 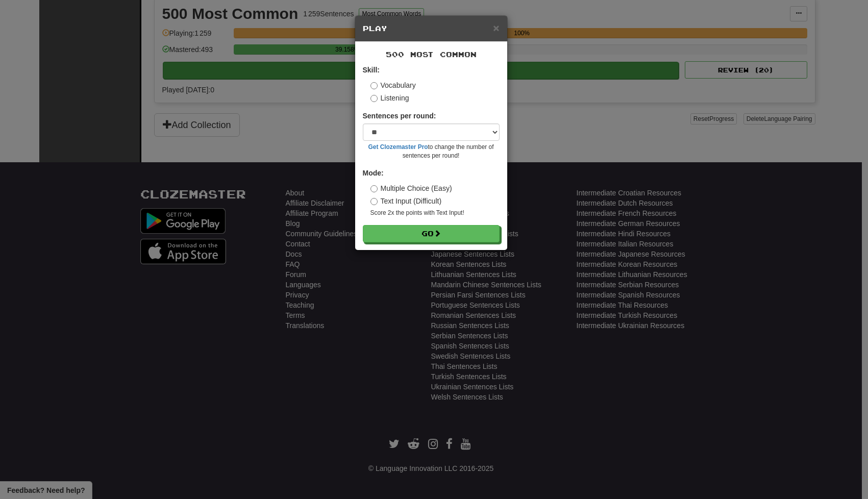 What do you see at coordinates (374, 98) in the screenshot?
I see `input: Listening` at bounding box center [374, 98].